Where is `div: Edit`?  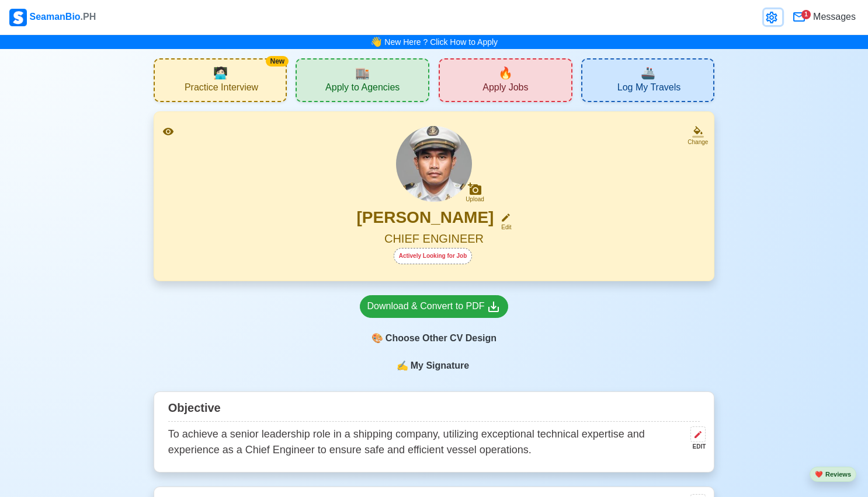
div: Edit is located at coordinates (504, 227).